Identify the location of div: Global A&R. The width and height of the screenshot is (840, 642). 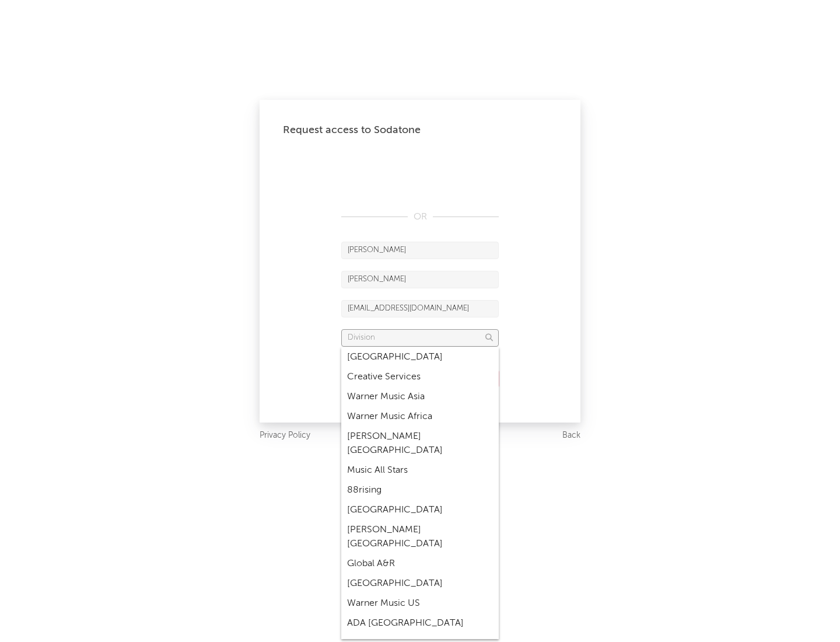
(420, 564).